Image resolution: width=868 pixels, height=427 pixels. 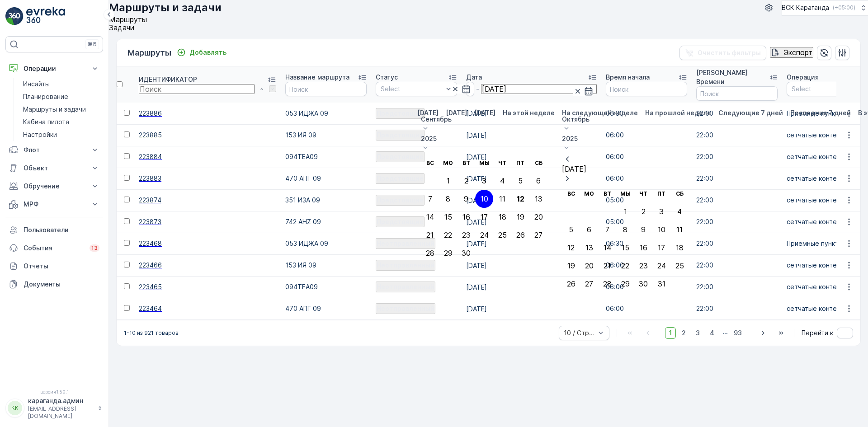 I want to click on font: События, so click(x=38, y=248).